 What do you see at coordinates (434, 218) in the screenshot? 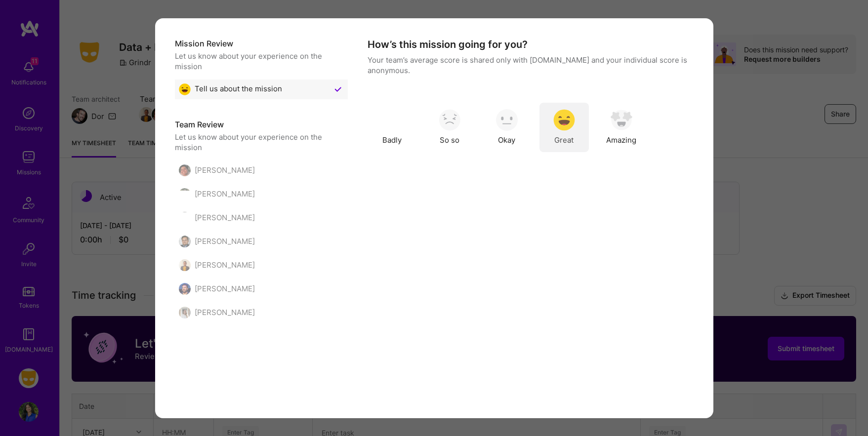
I see `div: modal` at bounding box center [434, 218].